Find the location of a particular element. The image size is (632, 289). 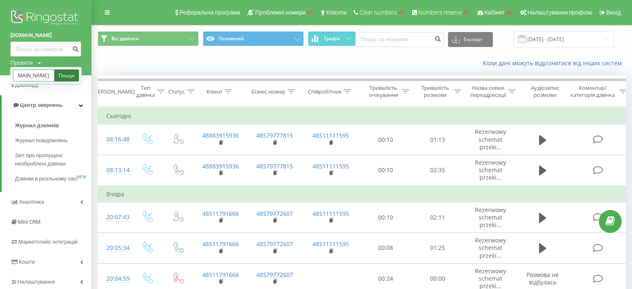

span: Центр звернень is located at coordinates (41, 105).